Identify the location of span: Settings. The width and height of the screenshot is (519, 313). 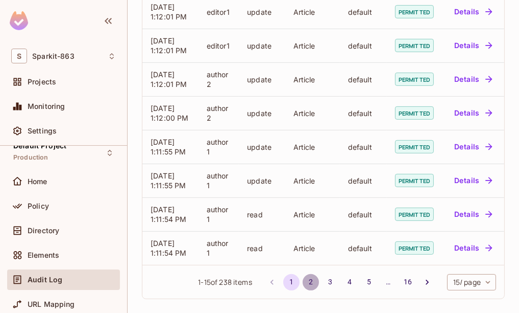
(42, 131).